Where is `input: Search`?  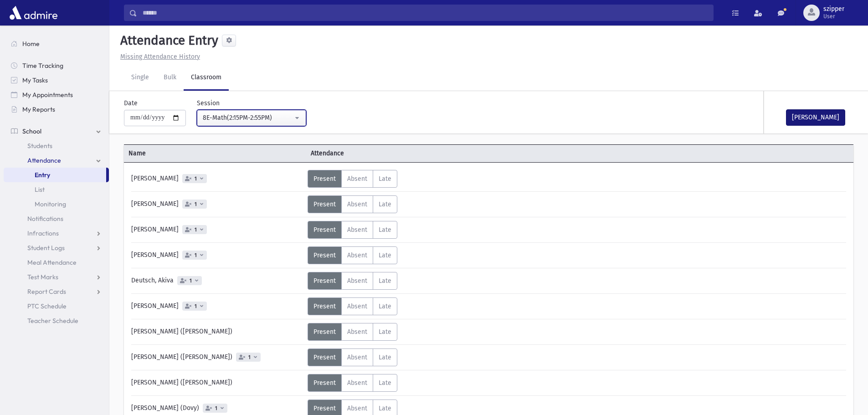 input: Search is located at coordinates (425, 13).